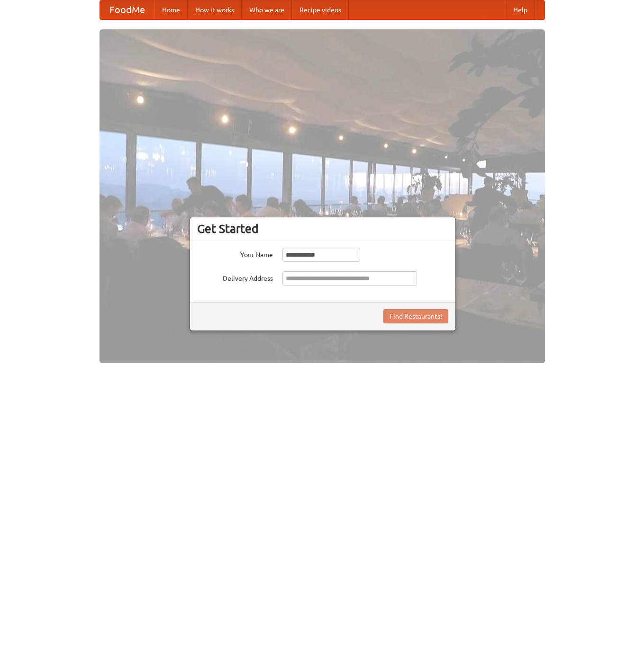  What do you see at coordinates (521, 10) in the screenshot?
I see `a: Help` at bounding box center [521, 10].